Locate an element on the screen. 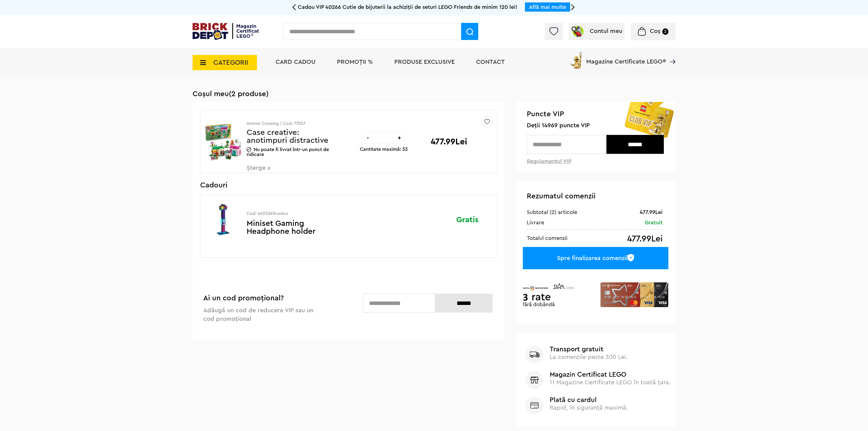 The width and height of the screenshot is (868, 431). p: Cantitate maximă: 33 is located at coordinates (383, 149).